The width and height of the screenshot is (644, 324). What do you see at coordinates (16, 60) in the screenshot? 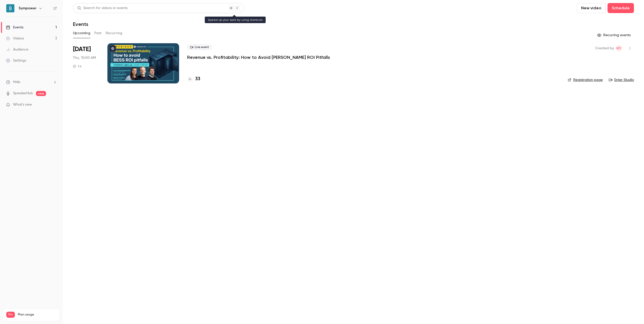
I see `div: Settings` at bounding box center [16, 60].